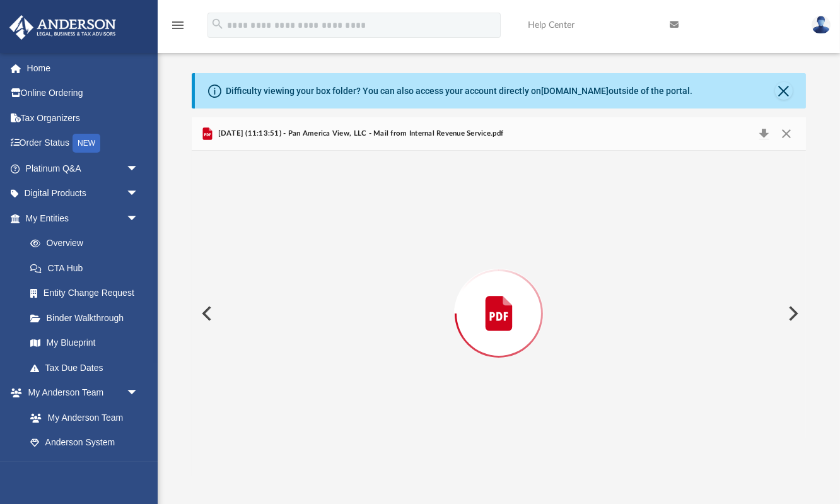  Describe the element at coordinates (84, 467) in the screenshot. I see `a: Client Referrals` at that location.